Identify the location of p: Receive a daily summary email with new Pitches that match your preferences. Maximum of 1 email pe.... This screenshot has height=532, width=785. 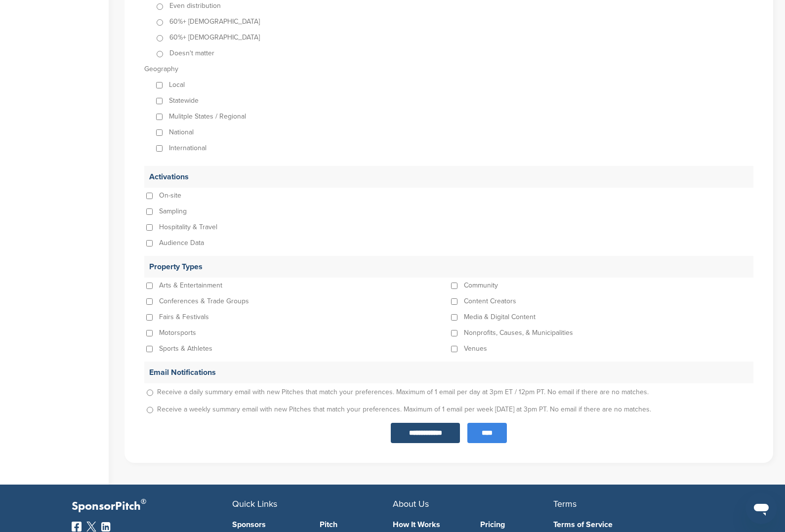
(403, 392).